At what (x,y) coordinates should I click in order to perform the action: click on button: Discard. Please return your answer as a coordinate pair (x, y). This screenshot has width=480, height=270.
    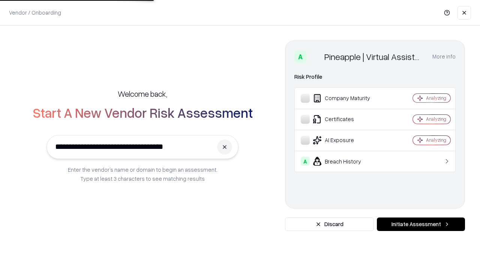
    Looking at the image, I should click on (330, 224).